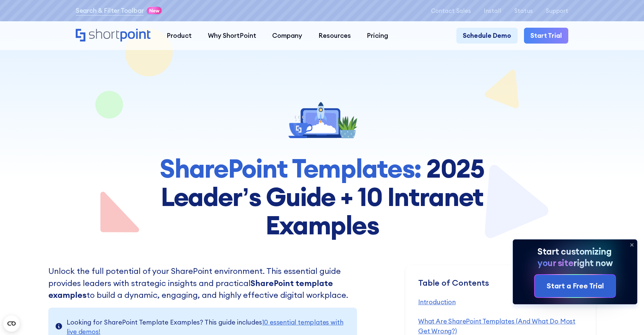 The image size is (644, 335). What do you see at coordinates (323, 196) in the screenshot?
I see `strong: 2025 Leader’s Guide + 10 Intranet Examples` at bounding box center [323, 196].